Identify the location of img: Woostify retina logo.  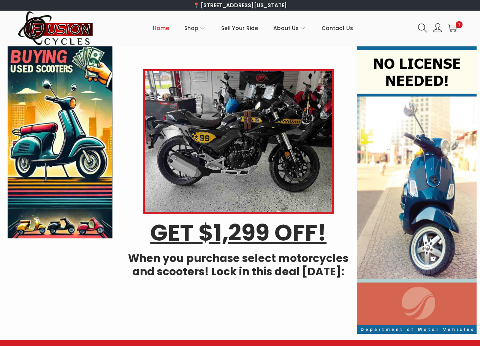
(56, 28).